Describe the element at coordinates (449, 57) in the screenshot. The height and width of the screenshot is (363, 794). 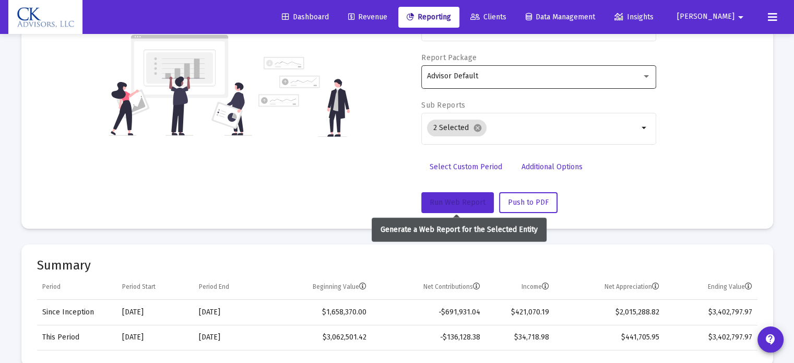
I see `label: Report Package` at that location.